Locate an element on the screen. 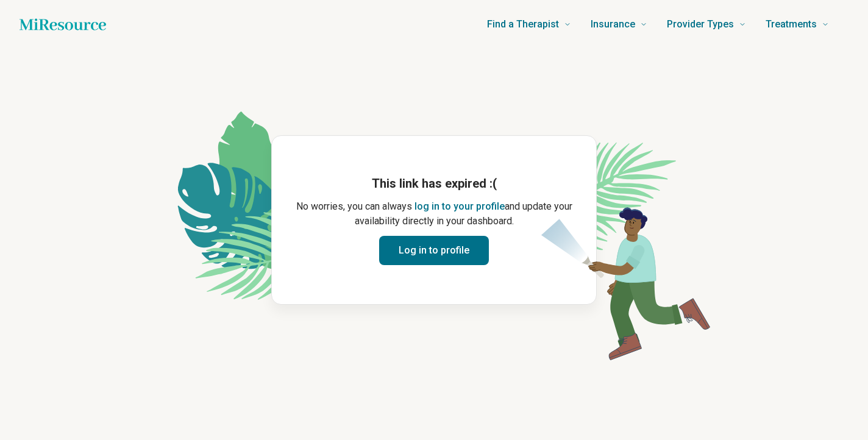  span: Provider Types is located at coordinates (700, 24).